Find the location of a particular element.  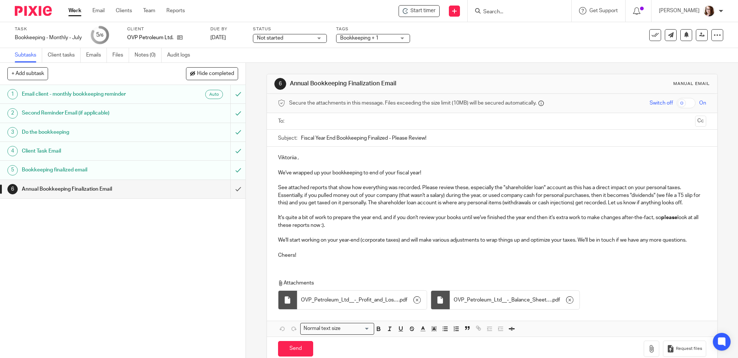

div: Auto is located at coordinates (214, 94).